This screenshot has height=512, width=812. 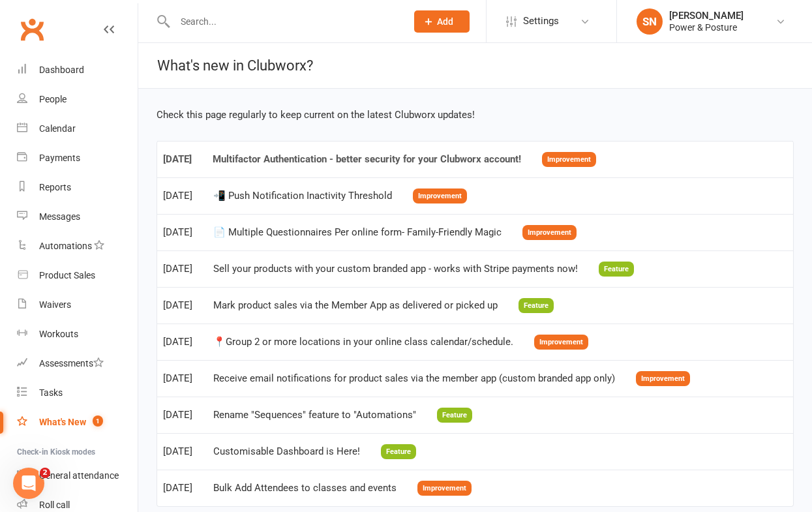 What do you see at coordinates (77, 246) in the screenshot?
I see `a: Automations` at bounding box center [77, 246].